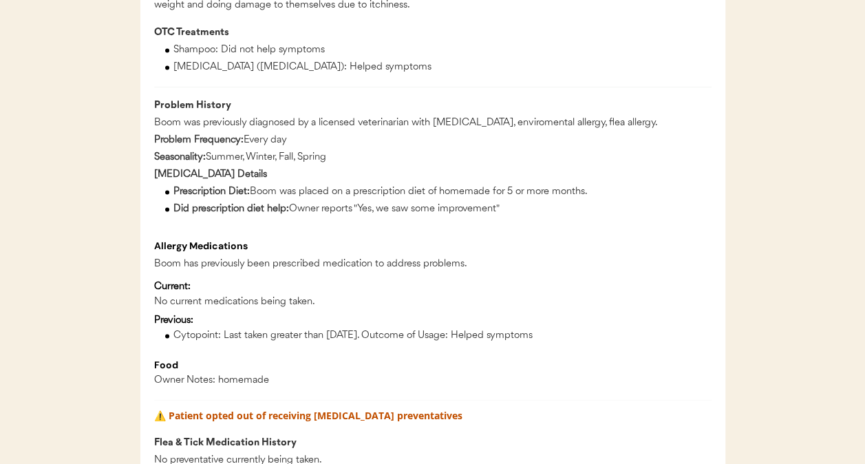 The image size is (865, 464). Describe the element at coordinates (249, 50) in the screenshot. I see `div: Shampoo: Did not help symptoms` at that location.